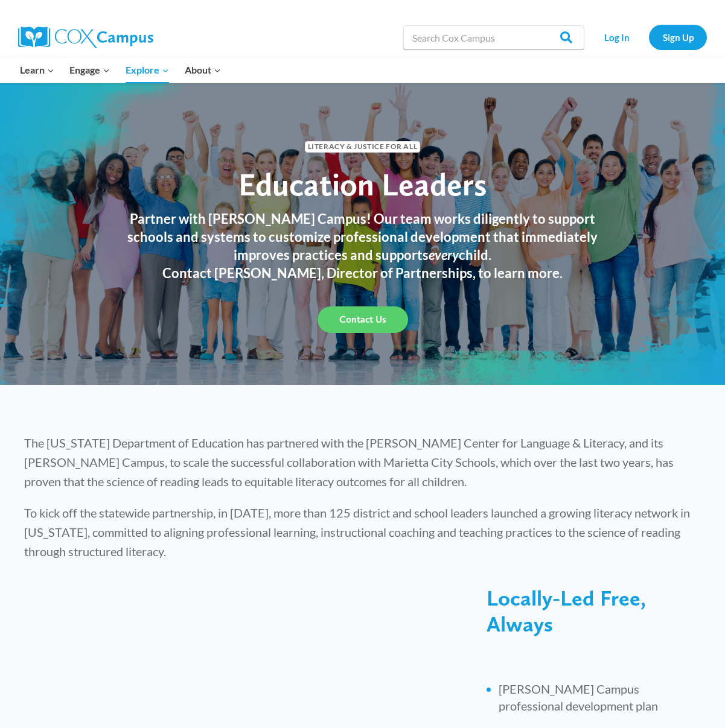  What do you see at coordinates (444, 255) in the screenshot?
I see `em: every` at bounding box center [444, 255].